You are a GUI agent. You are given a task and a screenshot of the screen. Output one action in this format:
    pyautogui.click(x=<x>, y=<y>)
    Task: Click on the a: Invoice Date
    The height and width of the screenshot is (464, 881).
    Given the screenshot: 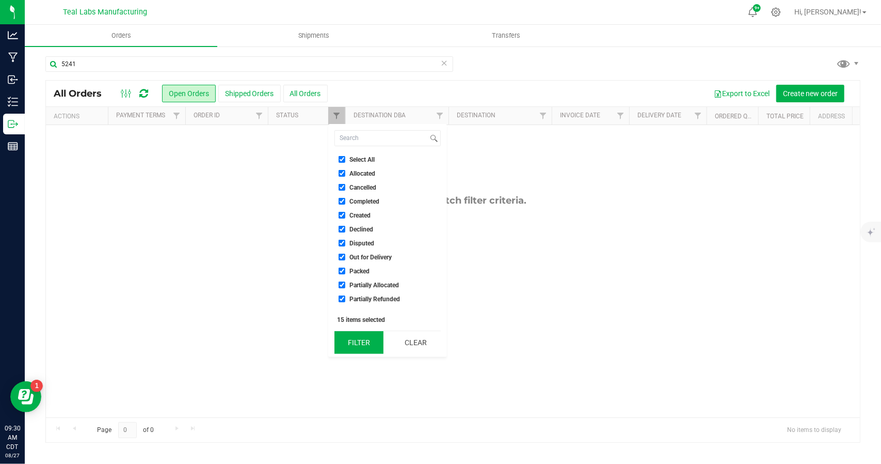 What is the action you would take?
    pyautogui.click(x=580, y=115)
    